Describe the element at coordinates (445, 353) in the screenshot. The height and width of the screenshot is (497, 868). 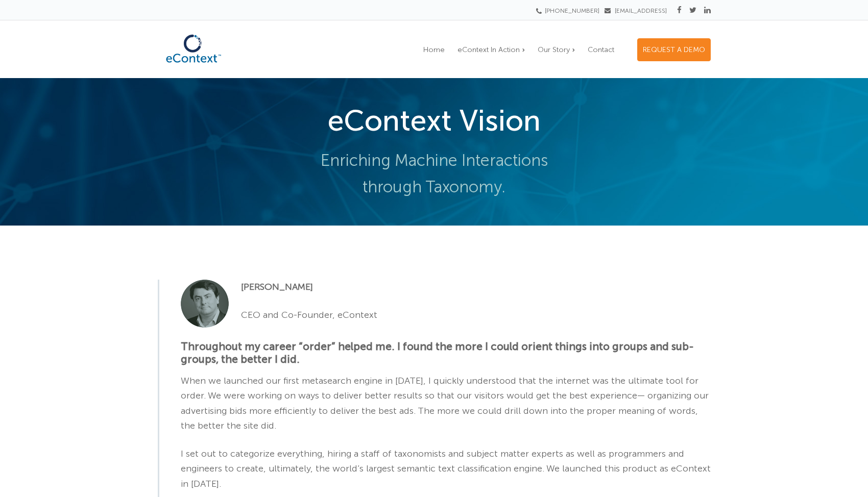
I see `h5: Throughout my career “order” helped me. I found the more I could orient things into groups and su...` at that location.